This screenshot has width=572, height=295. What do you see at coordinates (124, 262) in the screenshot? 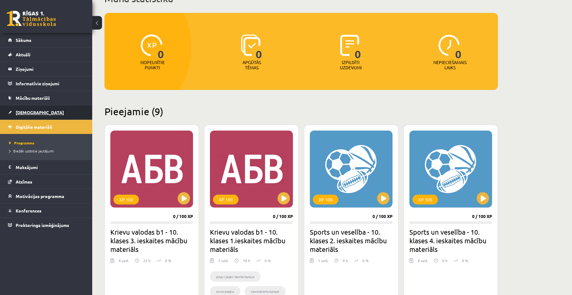
I see `div: 4 uzd.` at bounding box center [124, 262].